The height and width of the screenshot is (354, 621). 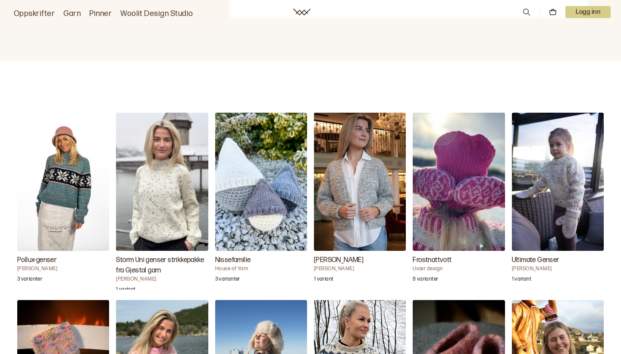 I want to click on h3: Nissefamilie, so click(x=261, y=260).